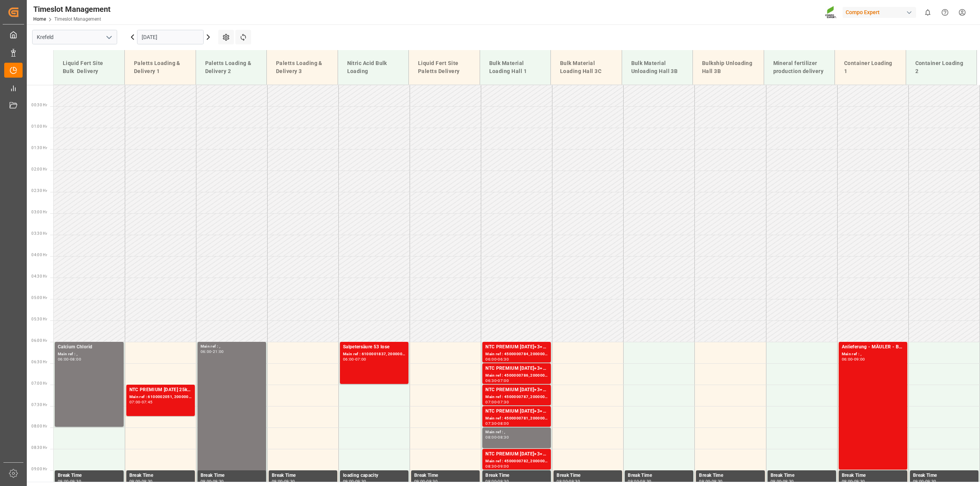 This screenshot has height=486, width=980. I want to click on button: open menu, so click(109, 37).